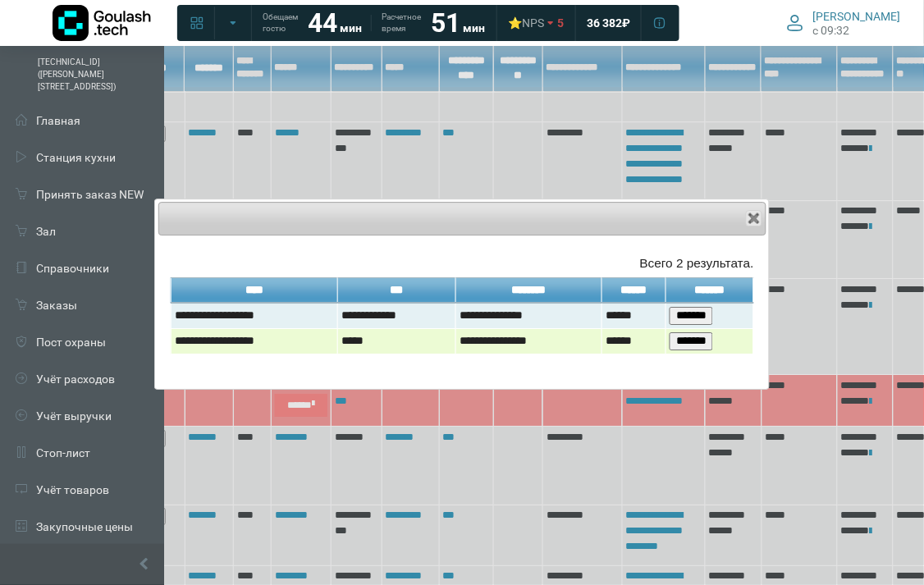  Describe the element at coordinates (102, 23) in the screenshot. I see `img: Логотип компании Goulash.tech` at that location.